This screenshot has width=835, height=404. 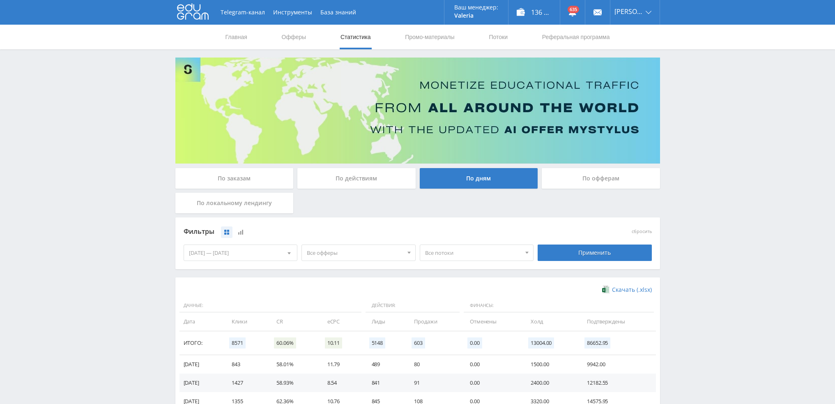 What do you see at coordinates (413, 306) in the screenshot?
I see `span: Действия:` at bounding box center [413, 306].